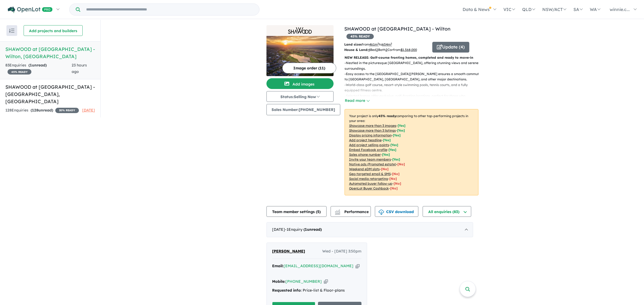 This screenshot has width=644, height=305. What do you see at coordinates (279, 281) in the screenshot?
I see `strong: Mobile:` at bounding box center [279, 281].